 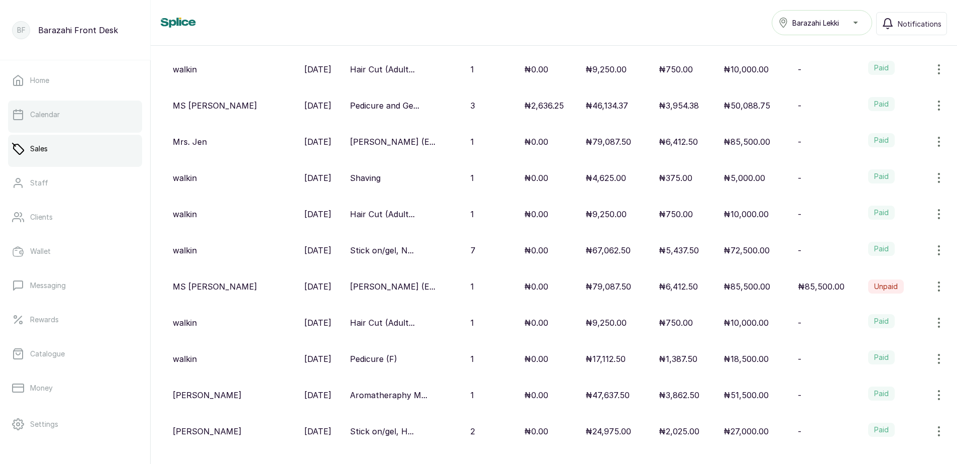 I want to click on p: 7, so click(x=473, y=250).